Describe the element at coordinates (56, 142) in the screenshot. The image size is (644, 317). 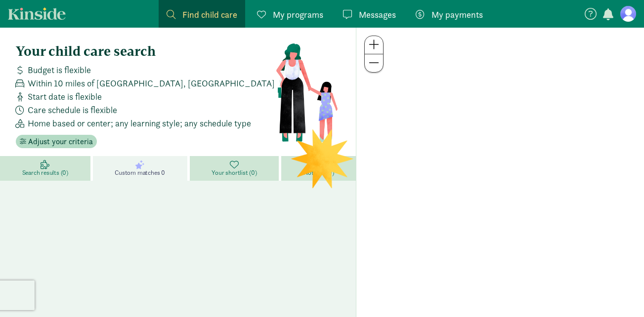
I see `button: Adjust your criteria` at that location.